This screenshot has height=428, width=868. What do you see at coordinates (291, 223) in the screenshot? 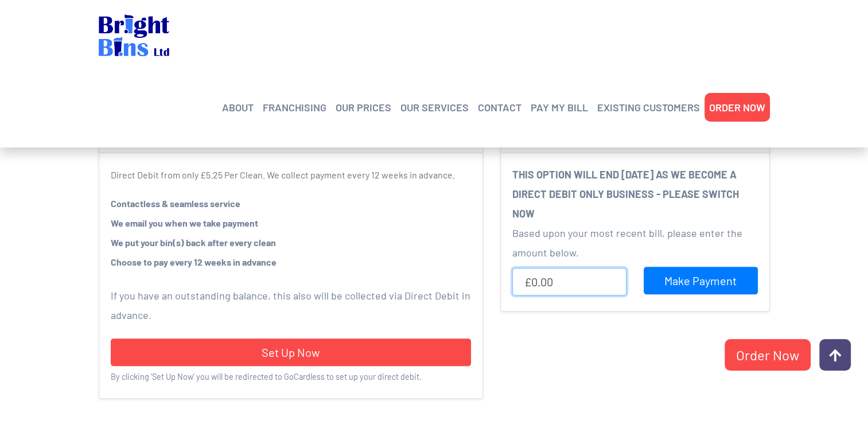
I see `li: We email you when we take payment` at bounding box center [291, 223].